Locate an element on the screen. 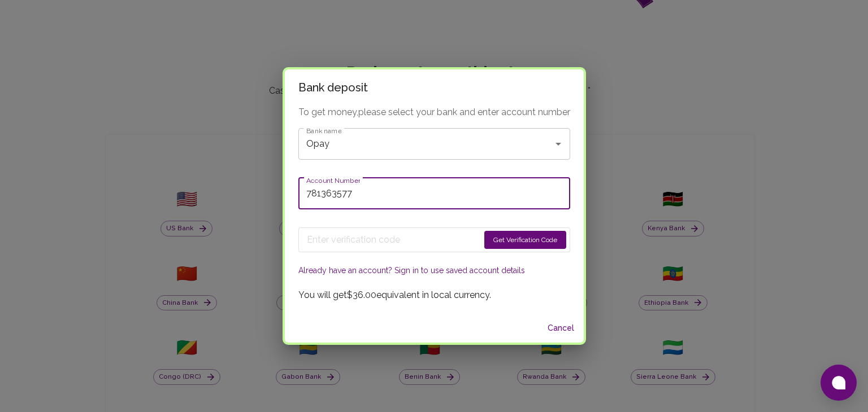 The image size is (868, 412). h2: Bank deposit is located at coordinates (434, 88).